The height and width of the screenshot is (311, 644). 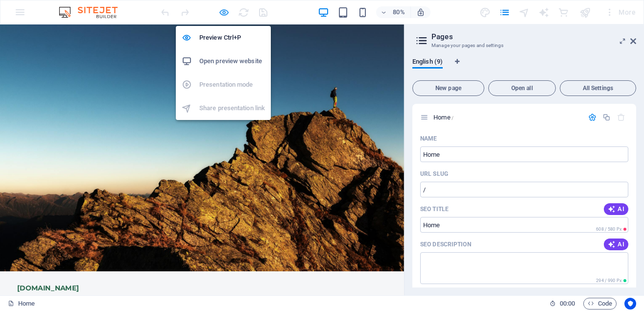 What do you see at coordinates (631, 304) in the screenshot?
I see `button: Usercentrics` at bounding box center [631, 304].